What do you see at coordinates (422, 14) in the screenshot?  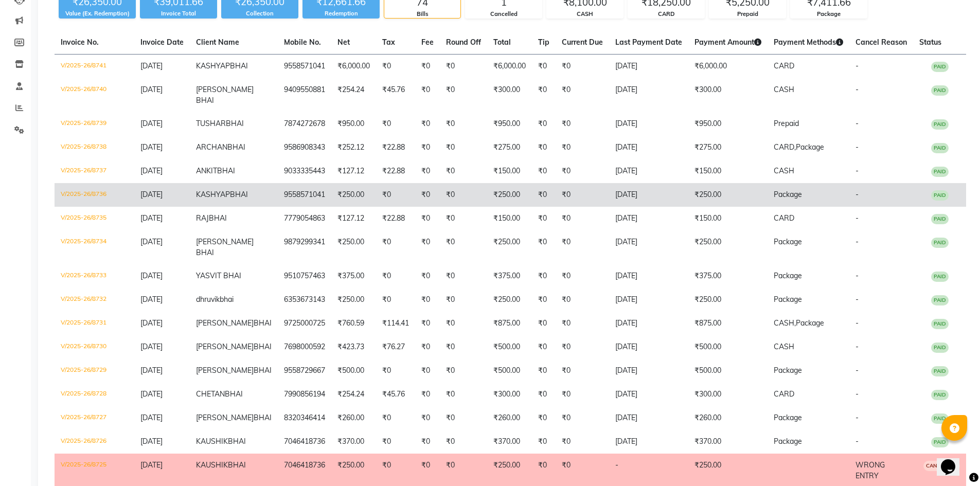 I see `div: Bills` at bounding box center [422, 14].